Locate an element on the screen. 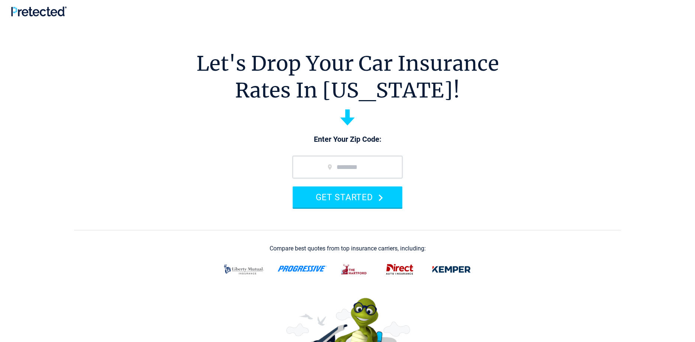  p: Enter Your Zip Code: is located at coordinates (347, 139).